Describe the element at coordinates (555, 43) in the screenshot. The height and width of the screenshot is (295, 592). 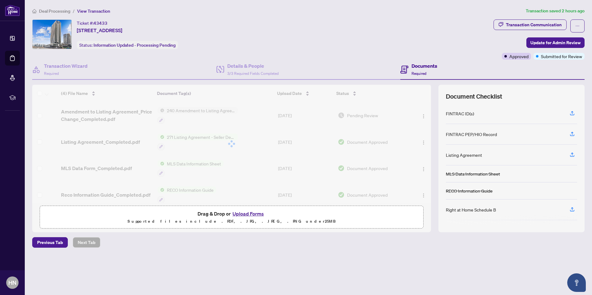
I see `span: Update for Admin Review` at that location.